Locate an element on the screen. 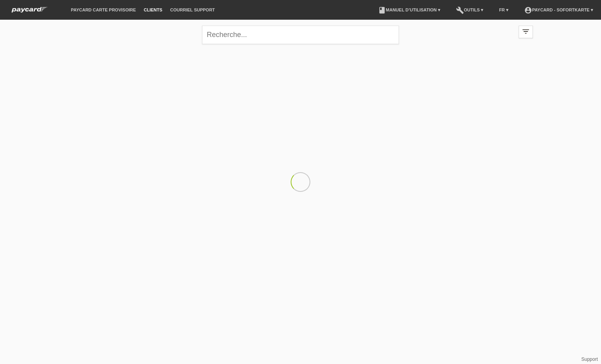 This screenshot has width=601, height=364. a: paycard carte provisoire is located at coordinates (103, 10).